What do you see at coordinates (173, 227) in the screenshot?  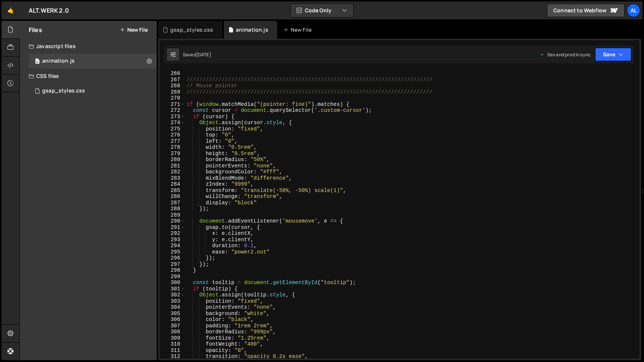 I see `div: 291` at bounding box center [173, 227].